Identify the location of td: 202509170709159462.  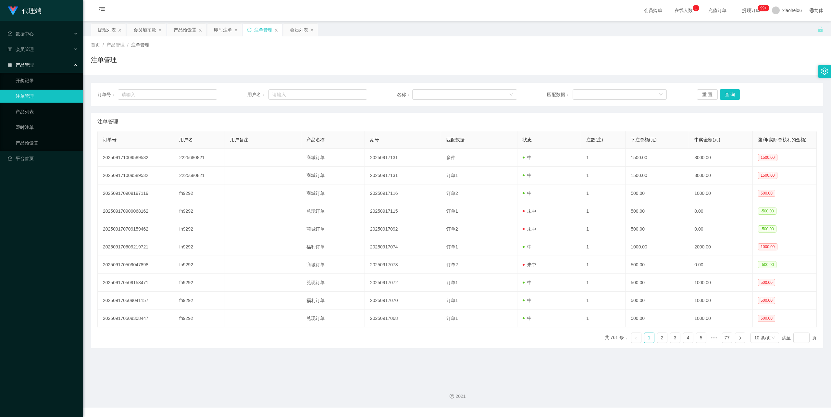
(136, 229).